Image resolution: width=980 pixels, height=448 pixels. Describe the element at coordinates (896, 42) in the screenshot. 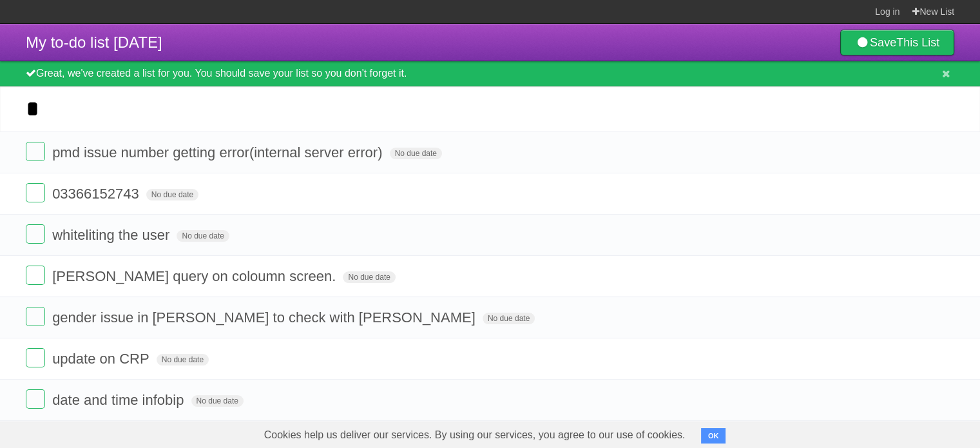

I see `a: SaveThis List` at that location.